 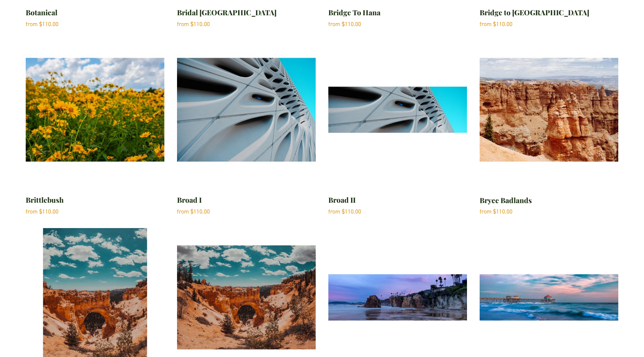 What do you see at coordinates (193, 200) in the screenshot?
I see `div: Broad I` at bounding box center [193, 200].